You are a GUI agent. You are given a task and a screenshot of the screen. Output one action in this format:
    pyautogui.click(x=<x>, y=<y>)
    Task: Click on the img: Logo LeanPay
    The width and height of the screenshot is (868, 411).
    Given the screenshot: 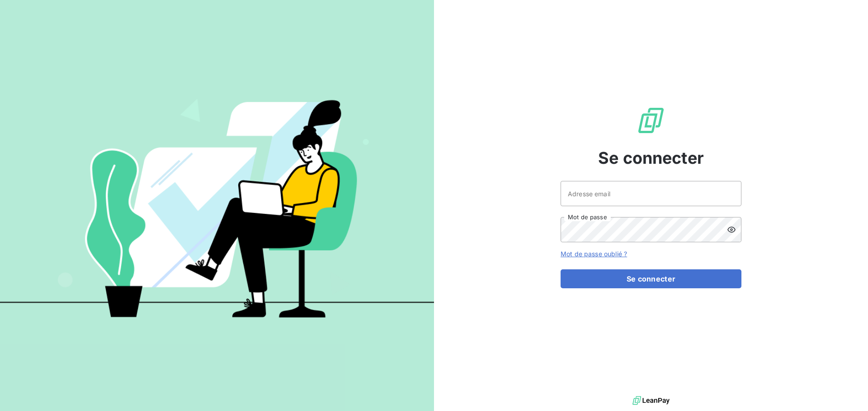 What is the action you would take?
    pyautogui.click(x=651, y=121)
    